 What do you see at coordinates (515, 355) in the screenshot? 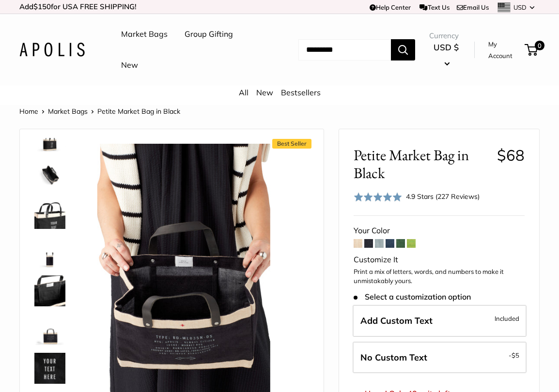
I see `span: $5` at bounding box center [515, 355].